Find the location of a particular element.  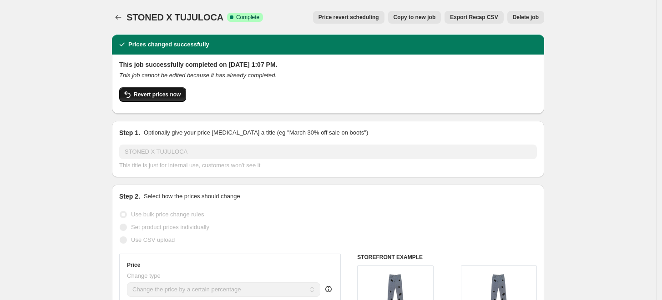

span: Use bulk price change rules is located at coordinates (167, 214).